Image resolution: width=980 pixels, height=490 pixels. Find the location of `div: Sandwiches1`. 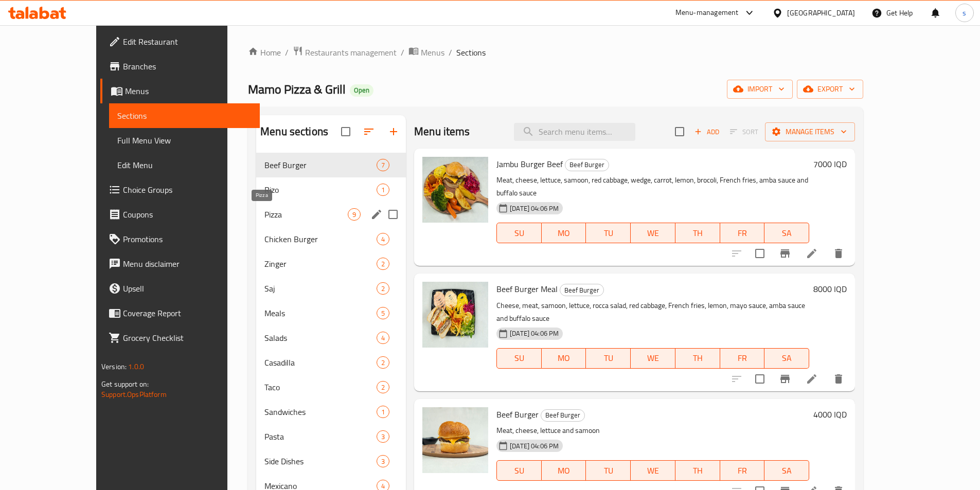

div: Sandwiches1 is located at coordinates (331, 412).